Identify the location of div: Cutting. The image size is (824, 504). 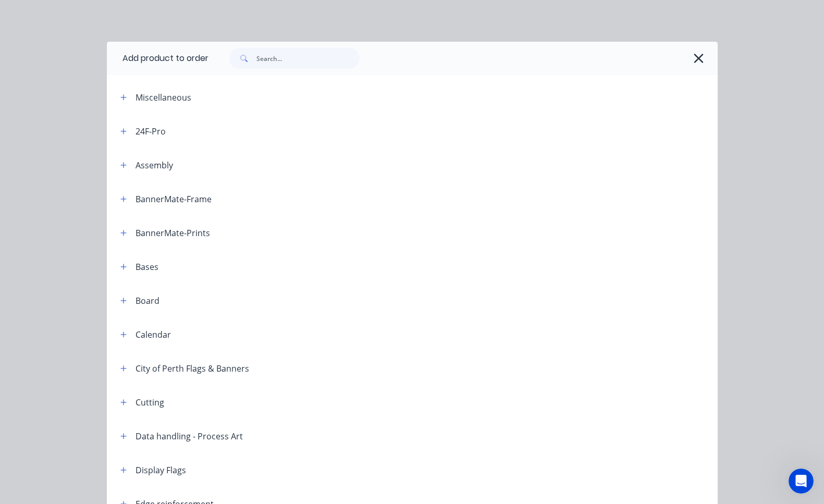
(150, 402).